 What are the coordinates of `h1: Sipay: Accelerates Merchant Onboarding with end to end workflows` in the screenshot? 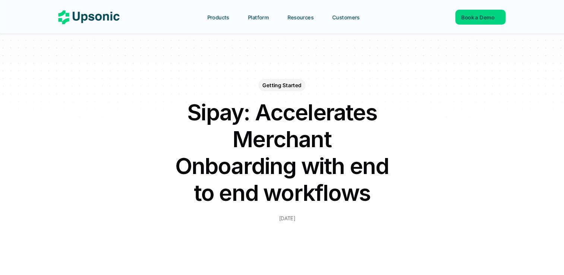 It's located at (282, 152).